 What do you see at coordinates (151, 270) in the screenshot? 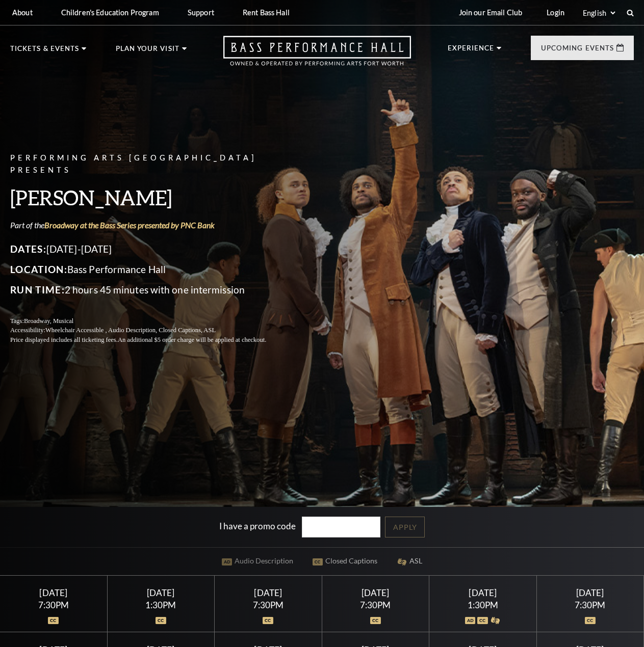
I see `p: Bass Performance Hall` at bounding box center [151, 270].